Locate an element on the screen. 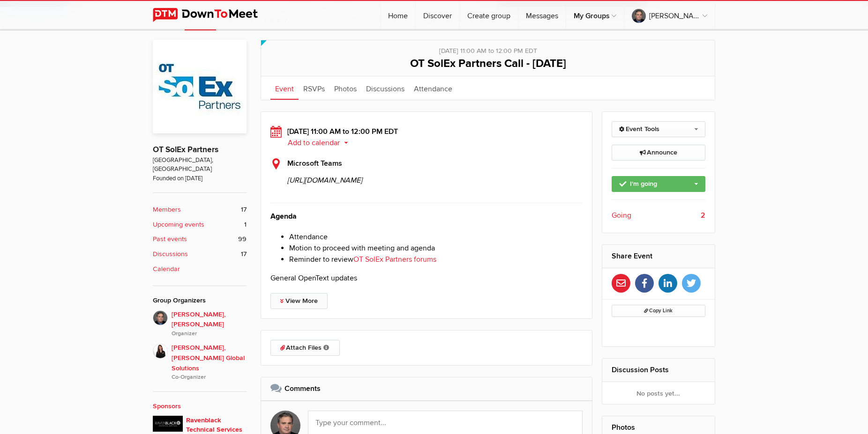 This screenshot has width=868, height=434. a: Past events 99 is located at coordinates (200, 239).